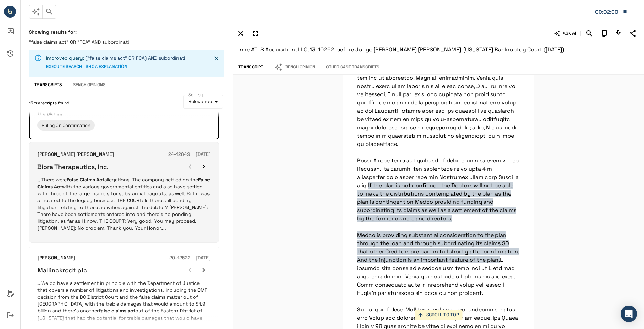  I want to click on h6: Showing results for:, so click(127, 32).